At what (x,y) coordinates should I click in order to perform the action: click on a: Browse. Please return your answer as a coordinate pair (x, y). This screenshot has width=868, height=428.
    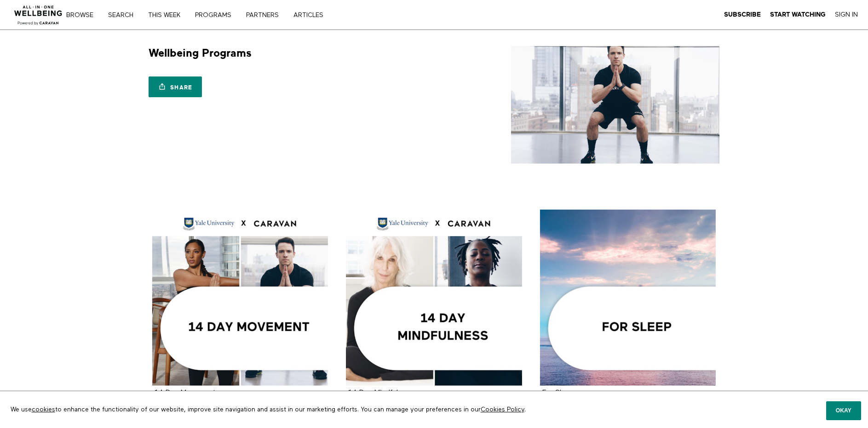
    Looking at the image, I should click on (83, 15).